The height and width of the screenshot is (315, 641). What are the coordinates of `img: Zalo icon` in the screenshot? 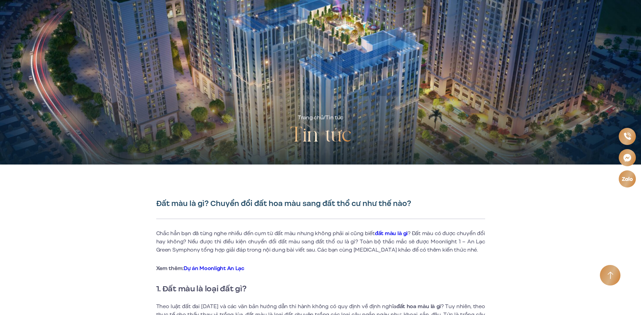 It's located at (627, 178).